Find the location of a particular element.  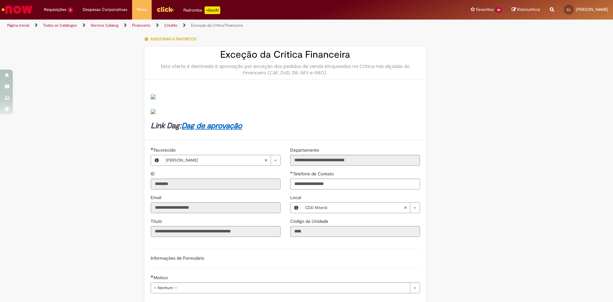

abbr: Limpar campo Local is located at coordinates (405, 208).